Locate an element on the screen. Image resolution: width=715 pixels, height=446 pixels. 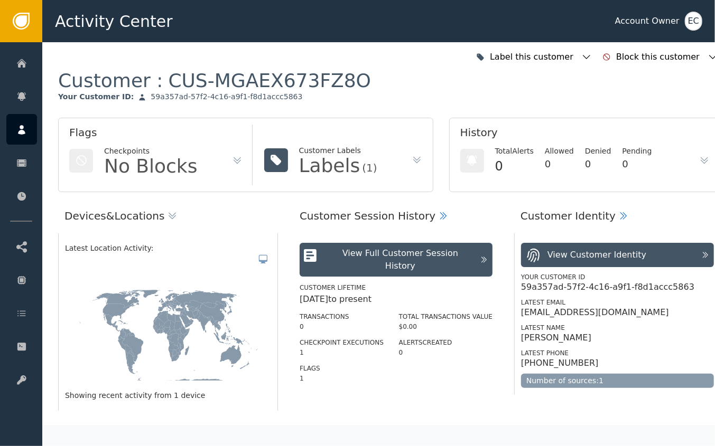
button: View Customer Identity is located at coordinates (617, 255).